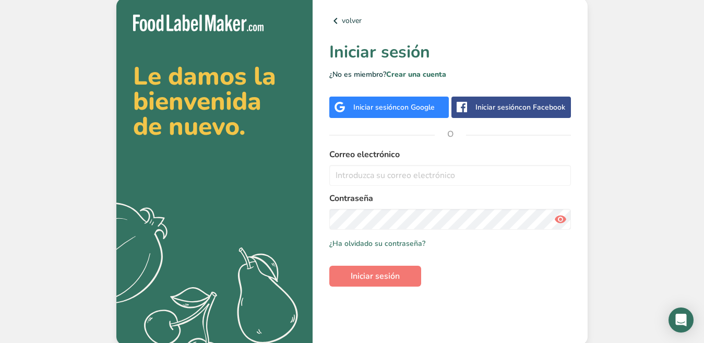  What do you see at coordinates (450, 74) in the screenshot?
I see `p: ¿No es miembro?` at bounding box center [450, 74].